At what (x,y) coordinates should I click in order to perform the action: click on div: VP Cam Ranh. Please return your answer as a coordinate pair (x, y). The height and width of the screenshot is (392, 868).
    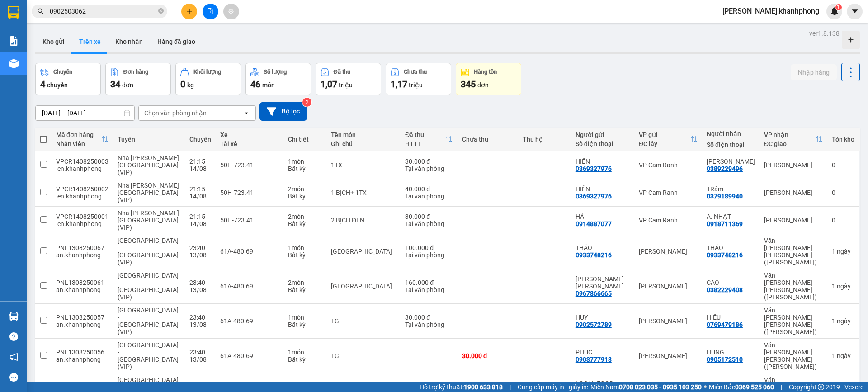
    Looking at the image, I should click on (668, 192).